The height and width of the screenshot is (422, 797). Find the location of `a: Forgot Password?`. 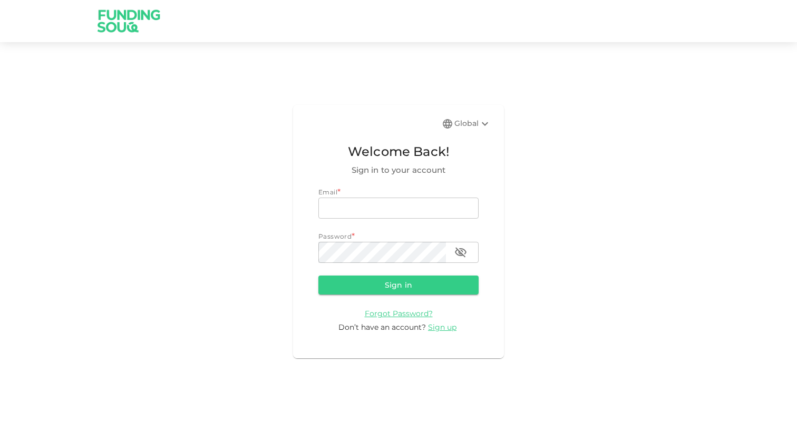

a: Forgot Password? is located at coordinates (398, 313).